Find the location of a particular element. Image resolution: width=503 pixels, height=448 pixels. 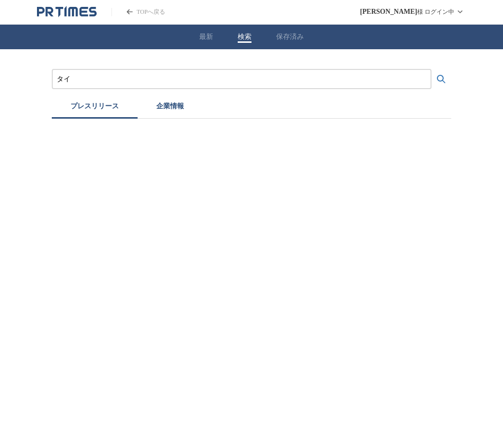

button: 企業情報 is located at coordinates (170, 108).